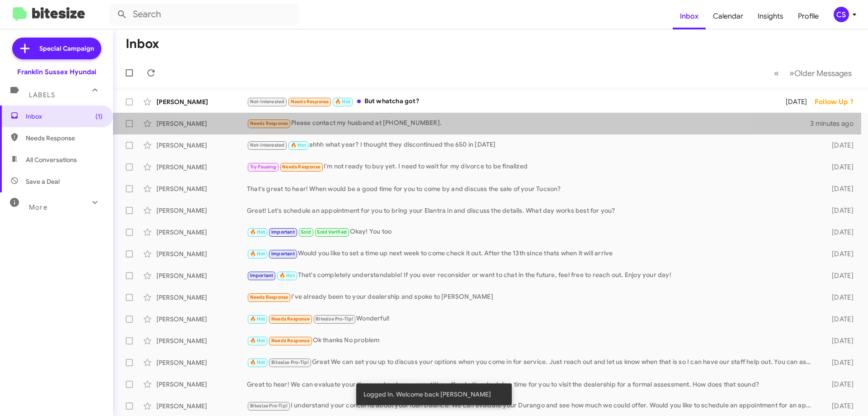 The width and height of the screenshot is (868, 416). Describe the element at coordinates (532, 405) in the screenshot. I see `div: I understand your concerns about your loan balance. We can evaluate your Durango and see how much...` at that location.